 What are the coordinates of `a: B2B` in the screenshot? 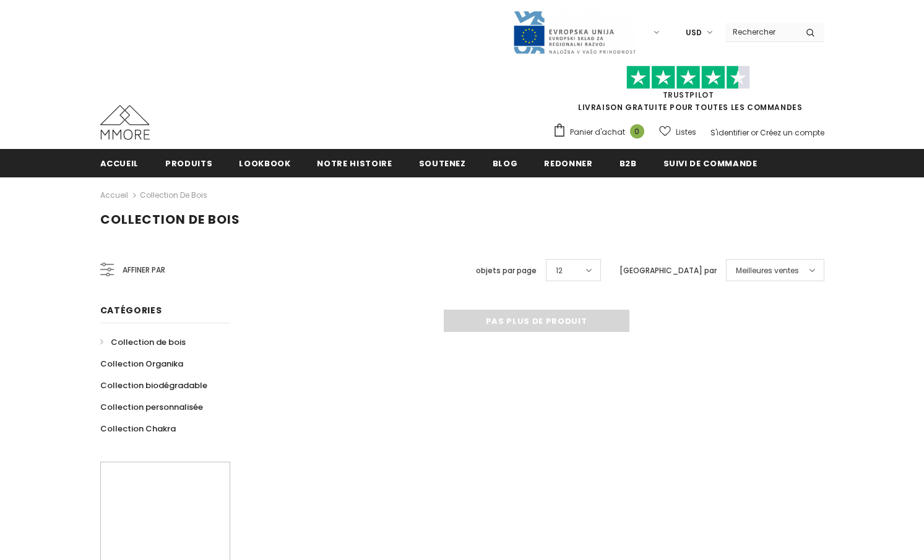 It's located at (628, 163).